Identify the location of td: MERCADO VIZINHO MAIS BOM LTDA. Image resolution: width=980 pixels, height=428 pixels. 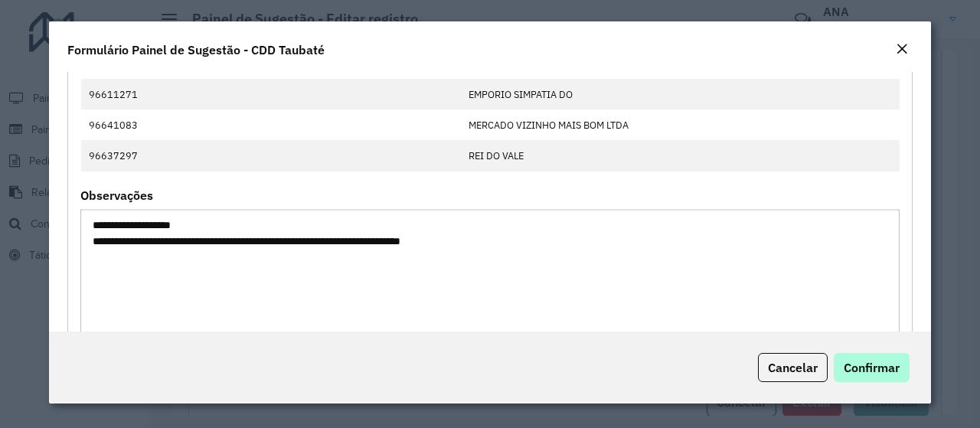
(679, 125).